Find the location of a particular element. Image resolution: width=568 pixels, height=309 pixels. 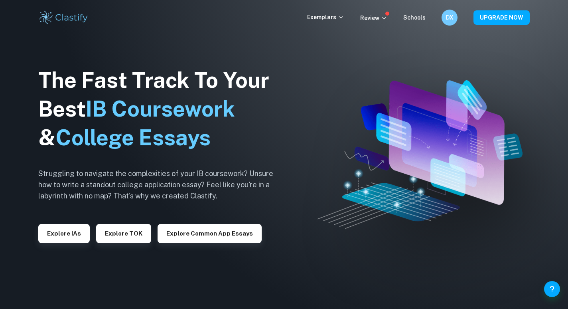

img: Clastify logo is located at coordinates (63, 18).